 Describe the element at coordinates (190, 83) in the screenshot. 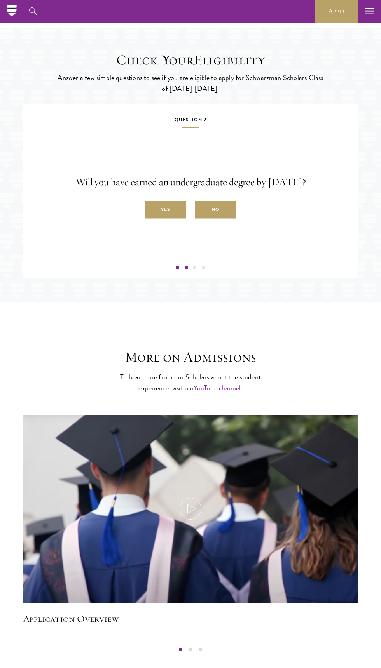

I see `p: Answer a few simple questions to see if you are eligible to apply for Schwarzman Scholars Class o...` at that location.